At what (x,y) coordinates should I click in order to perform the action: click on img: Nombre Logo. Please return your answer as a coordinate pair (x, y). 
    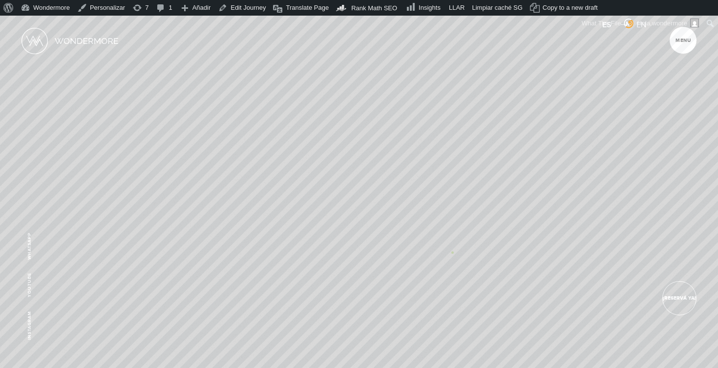
    Looking at the image, I should click on (86, 41).